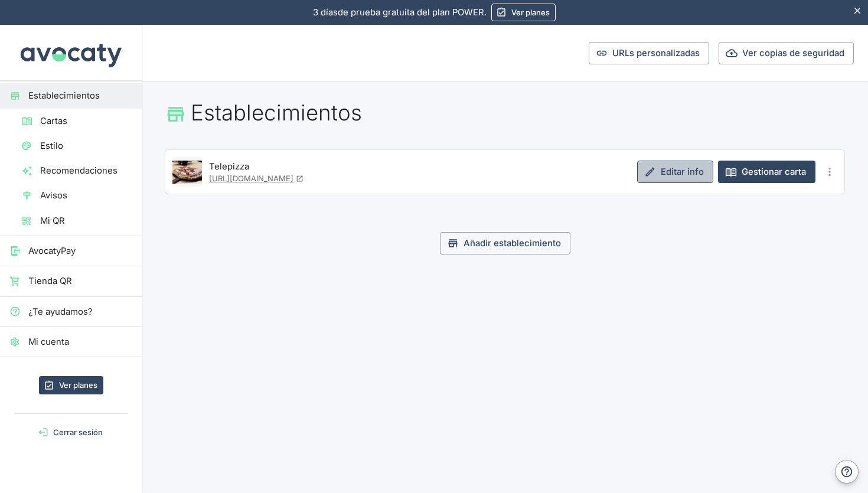 The image size is (868, 493). Describe the element at coordinates (71, 52) in the screenshot. I see `img: Avocaty` at that location.